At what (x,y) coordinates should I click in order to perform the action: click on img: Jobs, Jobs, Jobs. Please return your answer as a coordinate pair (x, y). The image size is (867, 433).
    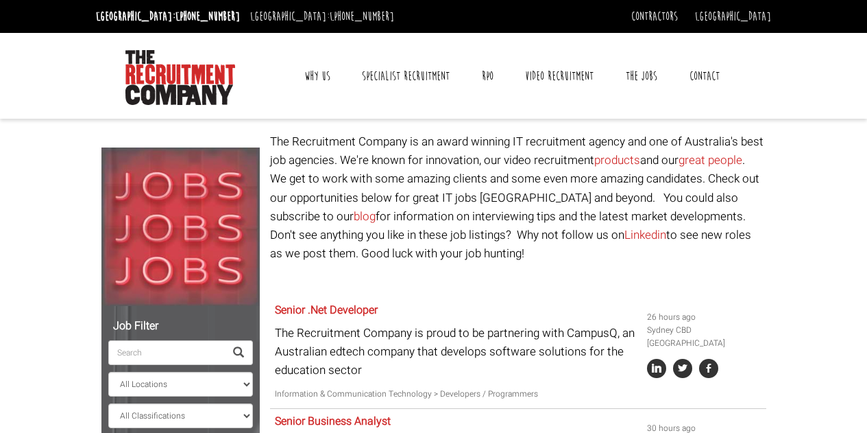
    Looking at the image, I should click on (180, 226).